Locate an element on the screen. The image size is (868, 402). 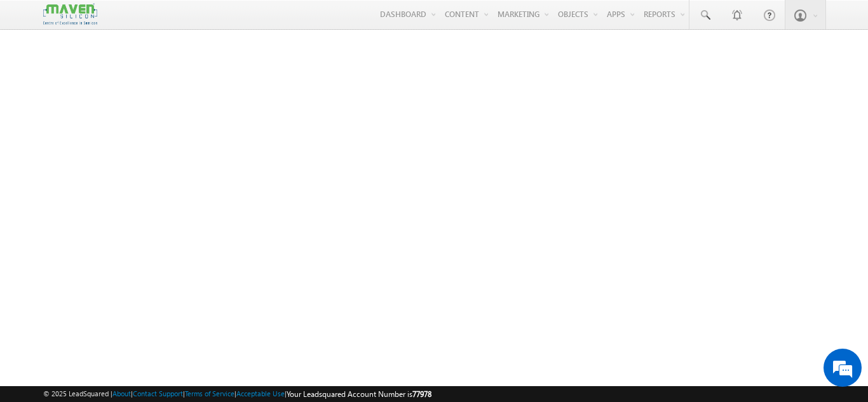
a: About is located at coordinates (121, 393).